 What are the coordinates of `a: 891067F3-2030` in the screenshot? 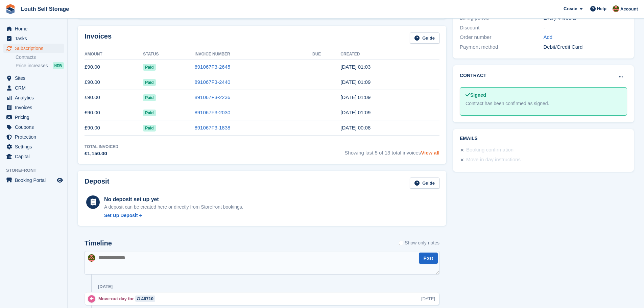 It's located at (212, 112).